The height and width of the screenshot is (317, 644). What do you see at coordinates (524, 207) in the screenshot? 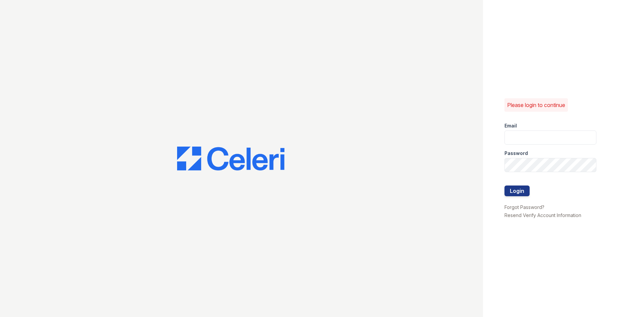
I see `a: Forgot Password?` at bounding box center [524, 207].